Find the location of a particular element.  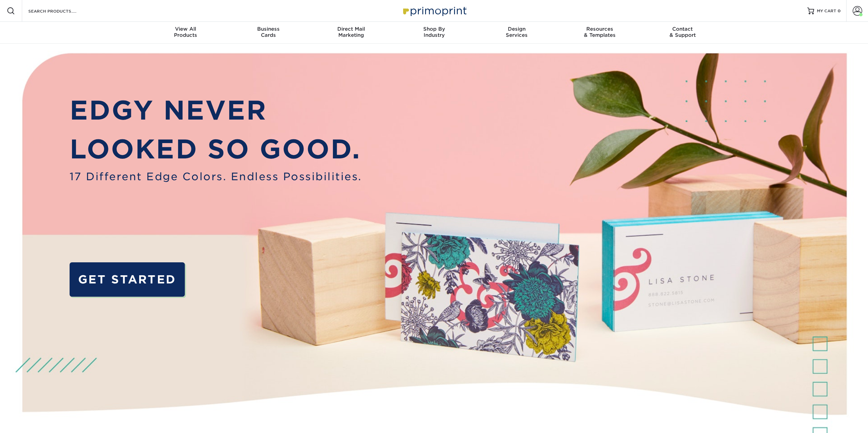

a: View AllProducts is located at coordinates (186, 33).